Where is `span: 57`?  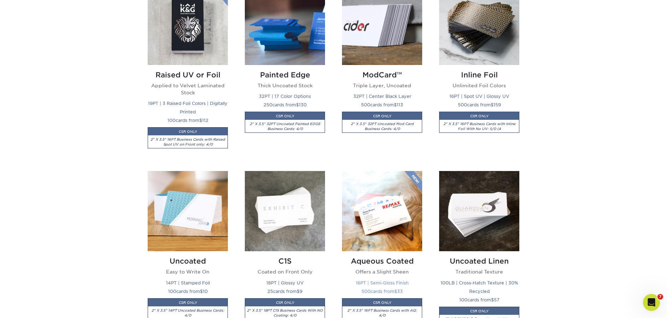
span: 57 is located at coordinates (497, 300).